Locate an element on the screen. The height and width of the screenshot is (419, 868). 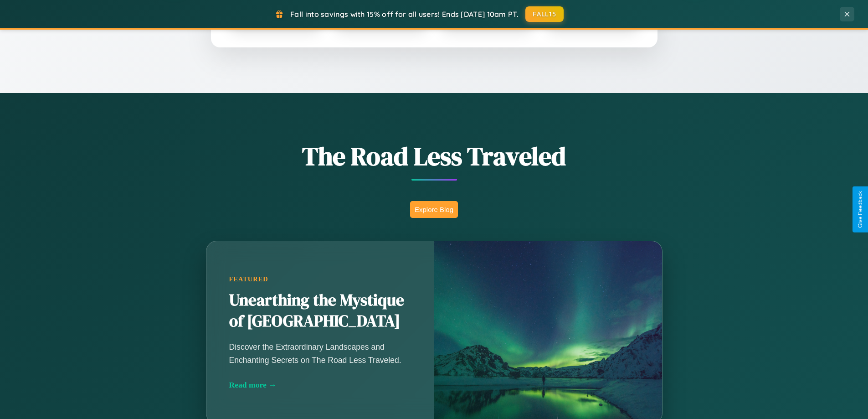
p: Discover the Extraordinary Landscapes and Enchanting Secrets on The Road Less Traveled. is located at coordinates (321, 353).